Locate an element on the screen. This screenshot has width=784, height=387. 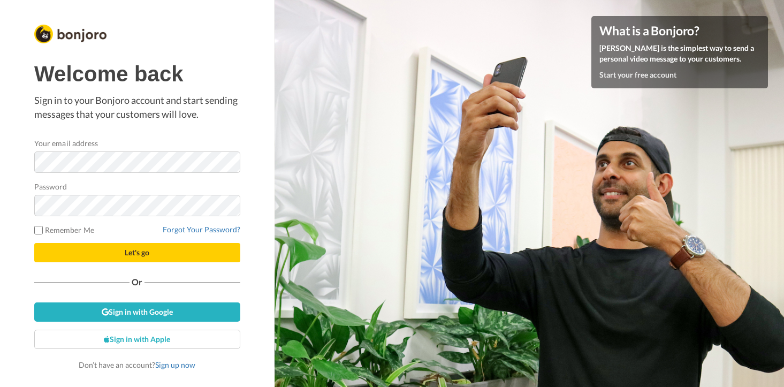
label: Remember Me is located at coordinates (64, 230).